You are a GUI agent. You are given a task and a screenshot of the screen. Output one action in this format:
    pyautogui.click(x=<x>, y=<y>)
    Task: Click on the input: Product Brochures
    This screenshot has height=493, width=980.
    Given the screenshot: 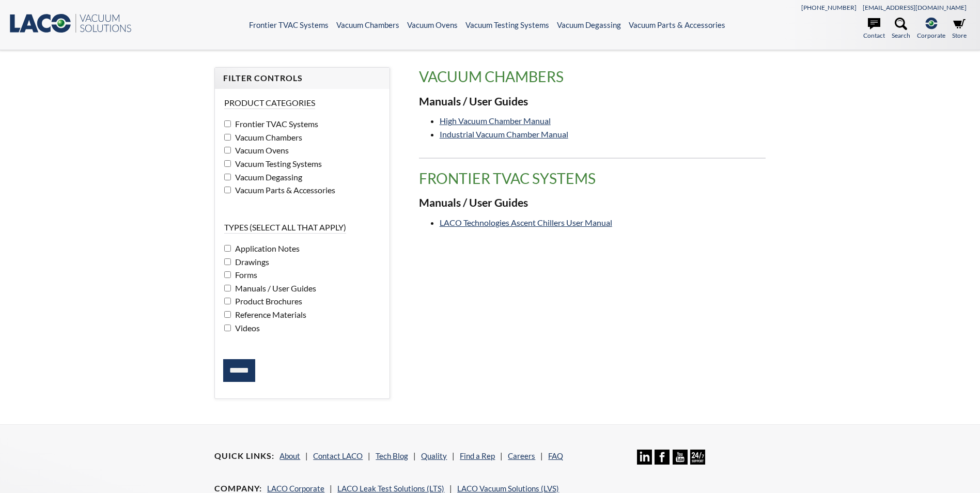 What is the action you would take?
    pyautogui.click(x=227, y=300)
    